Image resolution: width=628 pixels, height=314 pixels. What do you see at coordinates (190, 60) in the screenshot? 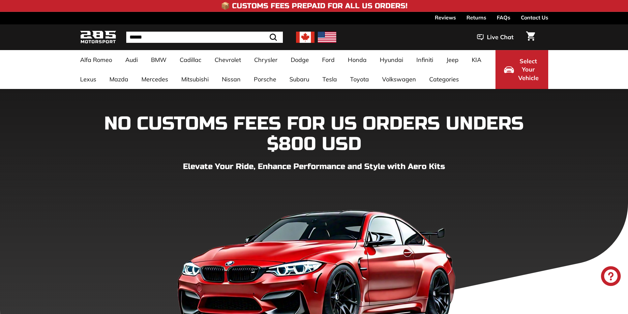
I see `a: Cadillac` at bounding box center [190, 60].